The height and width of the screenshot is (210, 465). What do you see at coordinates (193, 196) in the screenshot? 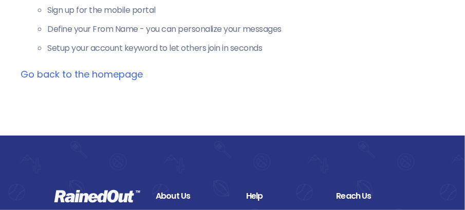
I see `div: About Us` at bounding box center [193, 196].